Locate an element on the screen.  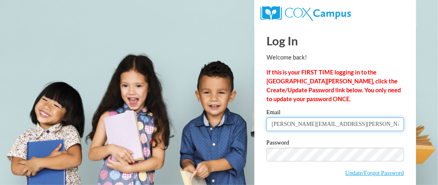
img: COX Campus is located at coordinates (306, 13).